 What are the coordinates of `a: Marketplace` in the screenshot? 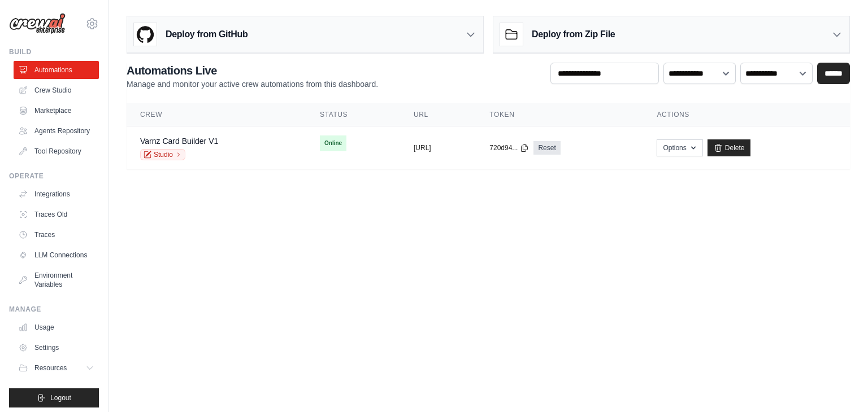 It's located at (56, 110).